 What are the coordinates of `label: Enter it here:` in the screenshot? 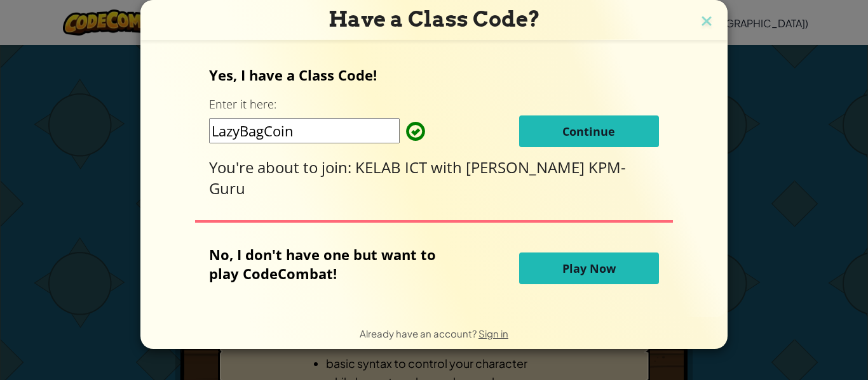 It's located at (243, 104).